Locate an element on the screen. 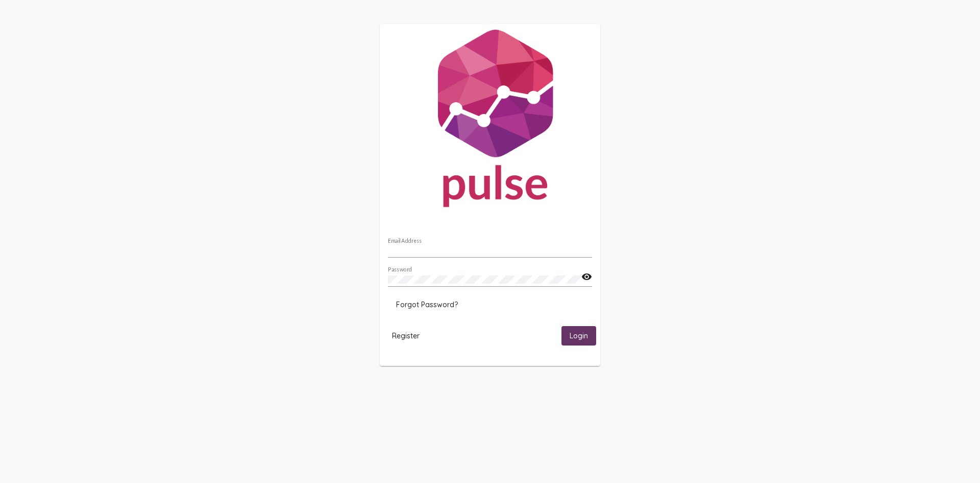 This screenshot has height=483, width=980. span: Forgot Password? is located at coordinates (427, 304).